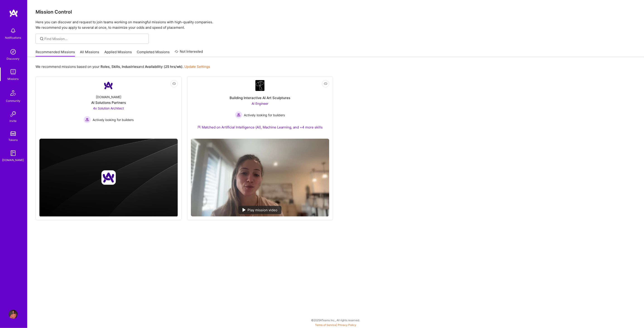 This screenshot has height=328, width=644. What do you see at coordinates (13, 314) in the screenshot?
I see `img: User Avatar` at bounding box center [13, 314].